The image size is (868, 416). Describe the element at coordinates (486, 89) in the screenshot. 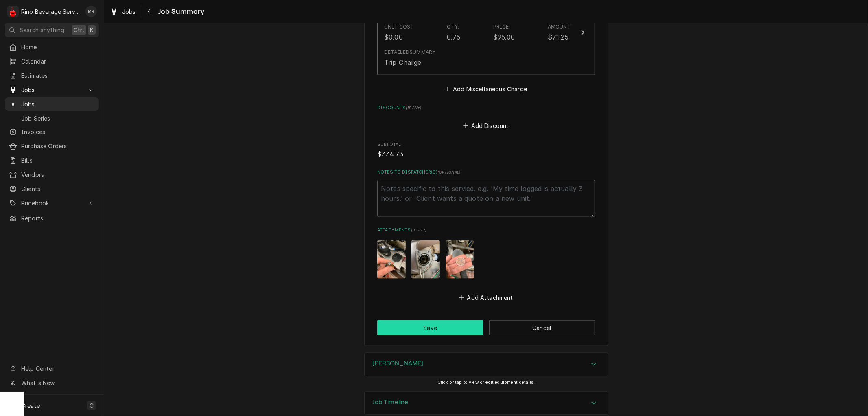

I see `button: Add Miscellaneous Charge` at that location.